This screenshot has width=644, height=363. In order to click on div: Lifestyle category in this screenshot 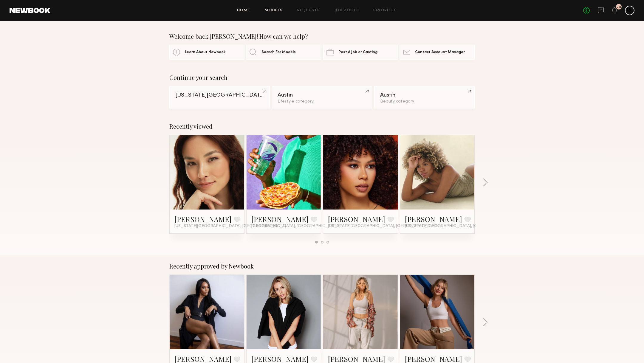, I will do `click(322, 101)`.